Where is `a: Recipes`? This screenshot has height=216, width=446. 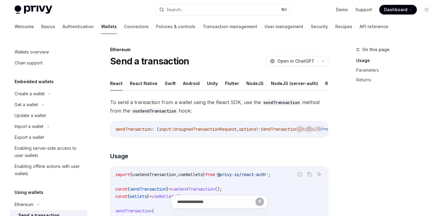
a: Recipes is located at coordinates (343, 27).